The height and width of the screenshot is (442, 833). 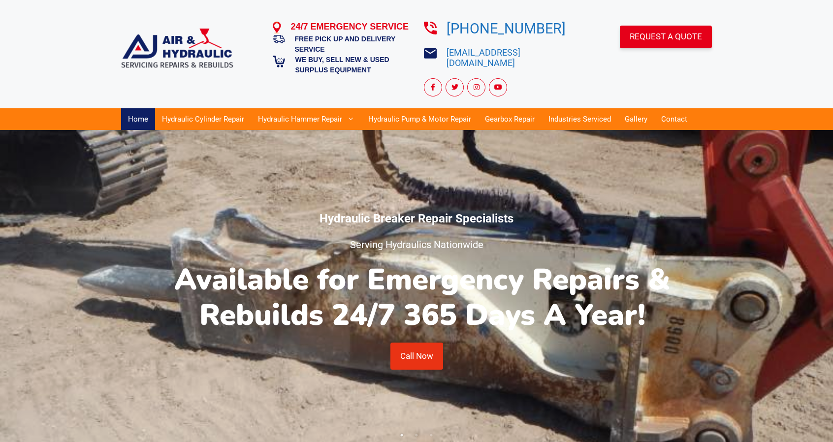 I want to click on button: 1 of 3, so click(x=402, y=435).